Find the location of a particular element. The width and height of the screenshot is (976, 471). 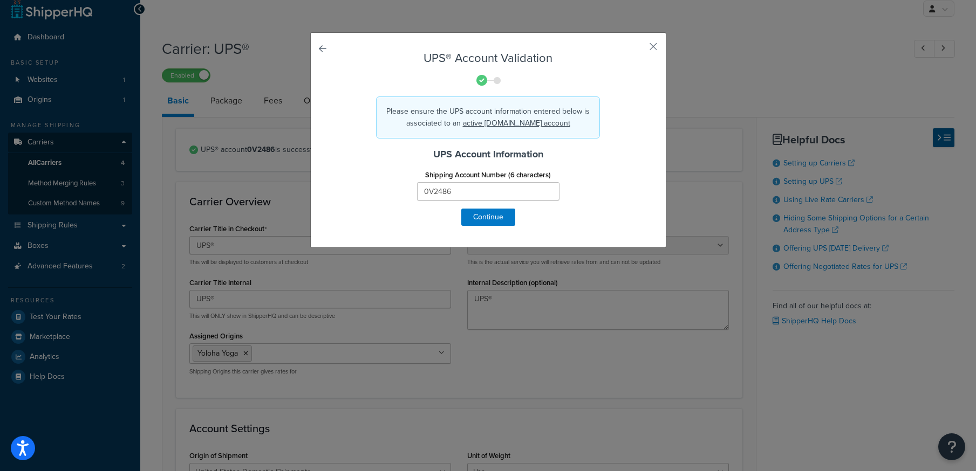

button: Continue is located at coordinates (488, 217).